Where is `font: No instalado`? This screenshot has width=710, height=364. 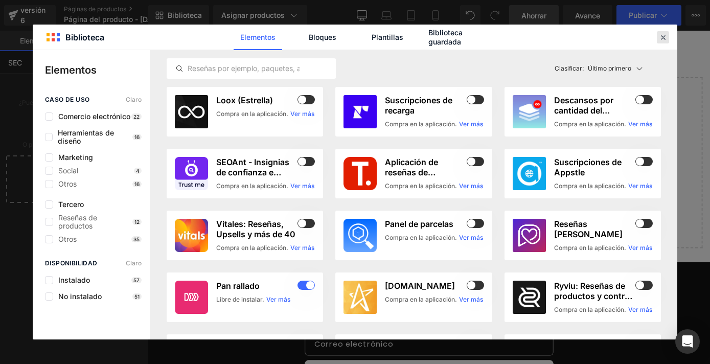
font: No instalado is located at coordinates (80, 296).